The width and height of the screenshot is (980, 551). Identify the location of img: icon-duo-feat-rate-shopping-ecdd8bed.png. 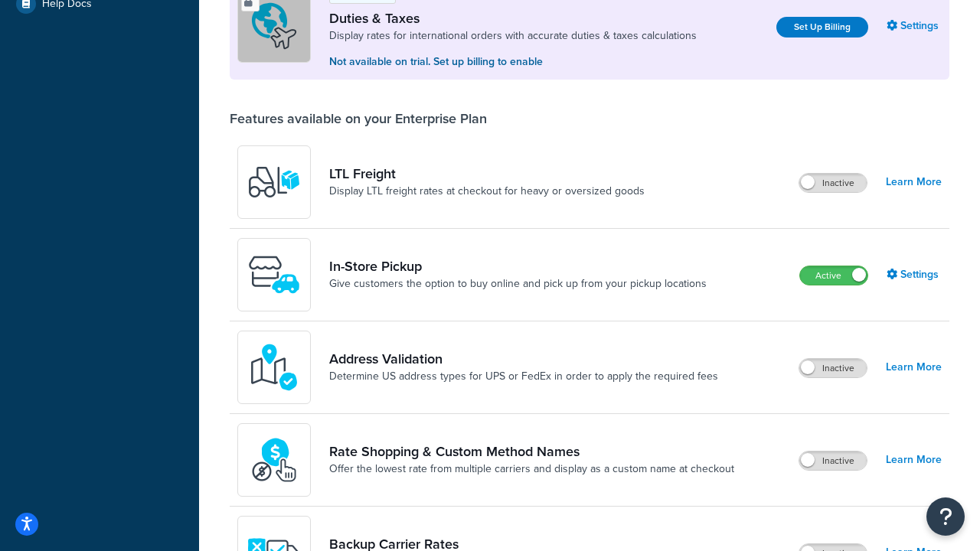
(274, 459).